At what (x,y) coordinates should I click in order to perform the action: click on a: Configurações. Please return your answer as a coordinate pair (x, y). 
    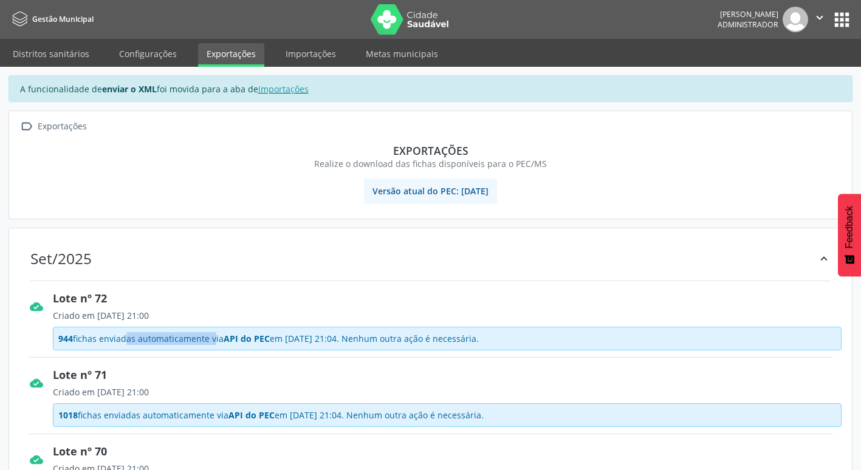
    Looking at the image, I should click on (148, 53).